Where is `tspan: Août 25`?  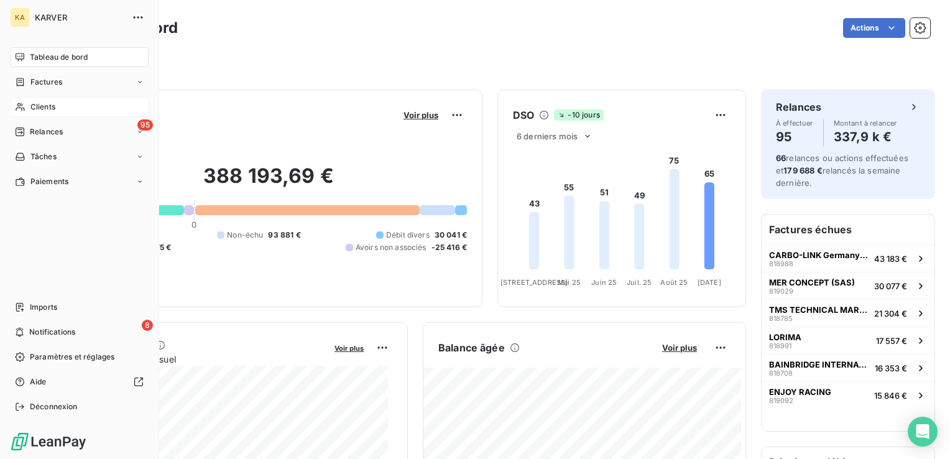 tspan: Août 25 is located at coordinates (674, 282).